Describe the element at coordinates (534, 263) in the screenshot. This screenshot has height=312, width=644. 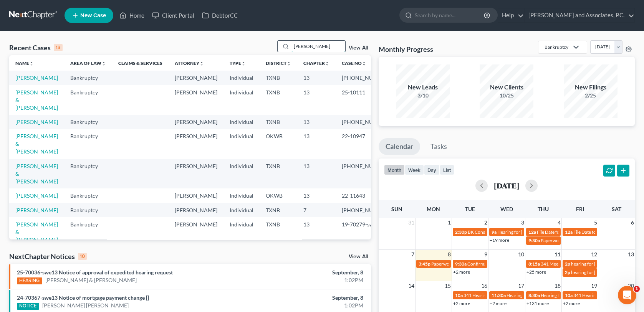
I see `span: 8:15a` at that location.